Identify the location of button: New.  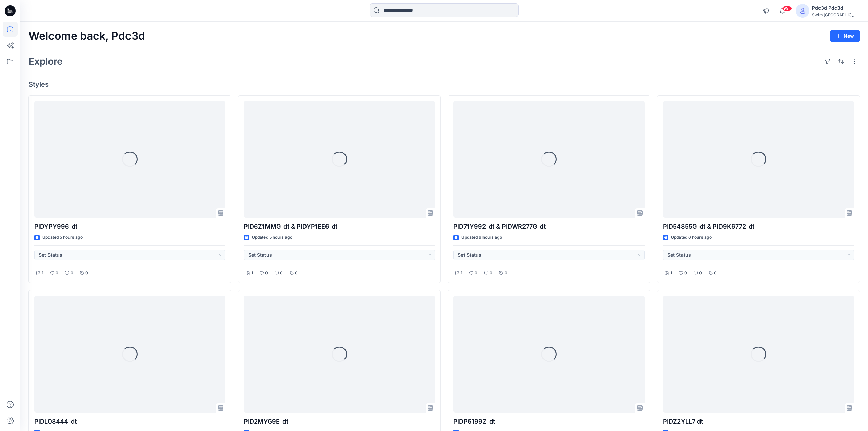
(844, 36).